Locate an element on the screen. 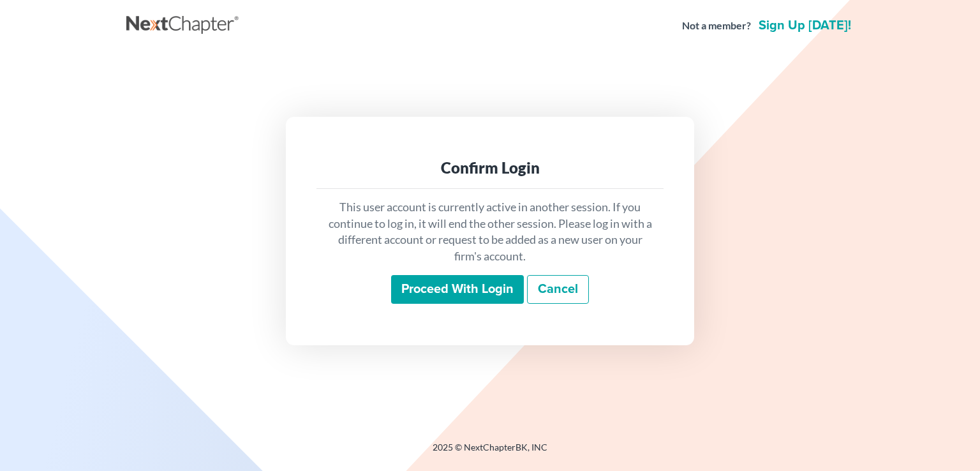 The height and width of the screenshot is (471, 980). a: Cancel is located at coordinates (558, 290).